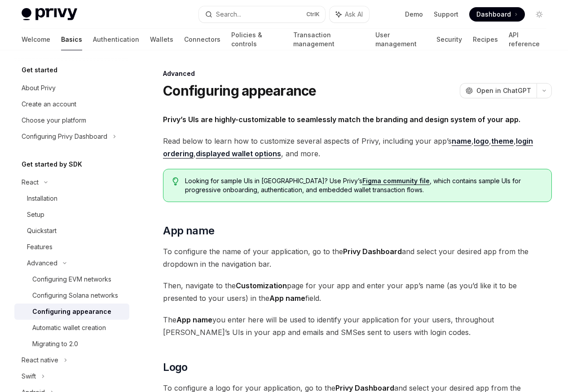 This screenshot has height=392, width=568. What do you see at coordinates (357, 326) in the screenshot?
I see `span: The you enter here will be used to identify your application for your users, throughout [PERSON_N...` at bounding box center [357, 326].